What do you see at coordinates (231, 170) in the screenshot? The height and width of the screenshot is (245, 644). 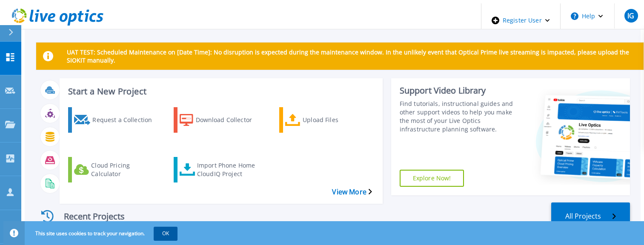 I see `div: Import Phone Home CloudIQ Project` at bounding box center [231, 170].